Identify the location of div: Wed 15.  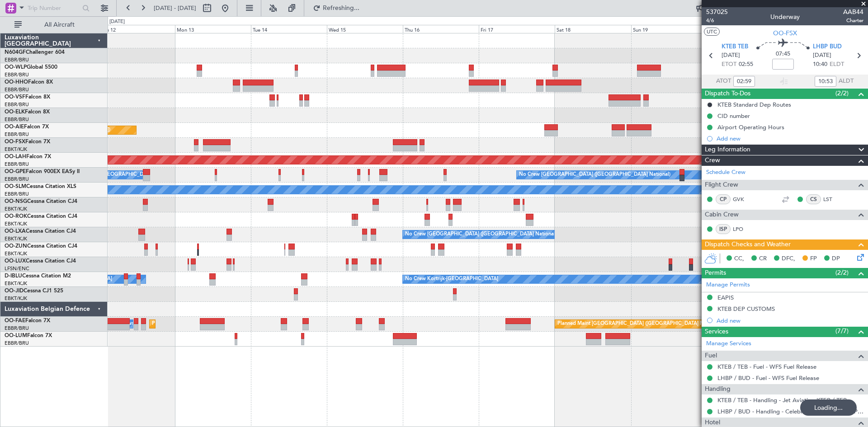
(365, 29).